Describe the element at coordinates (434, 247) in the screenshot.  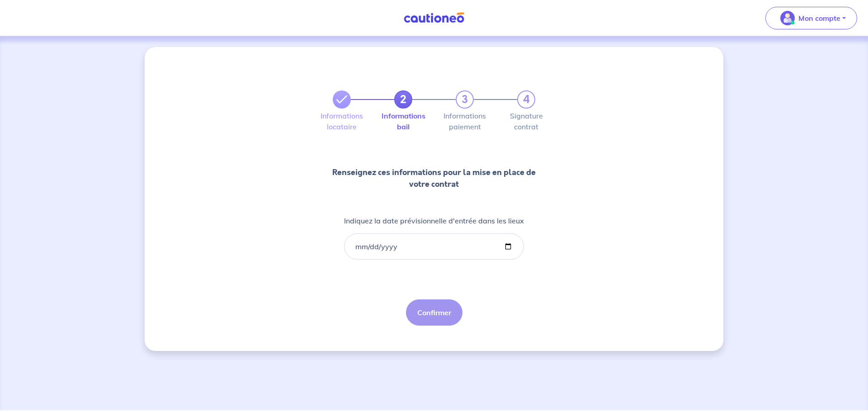
I see `input: lease-signed-date-placeholder` at that location.